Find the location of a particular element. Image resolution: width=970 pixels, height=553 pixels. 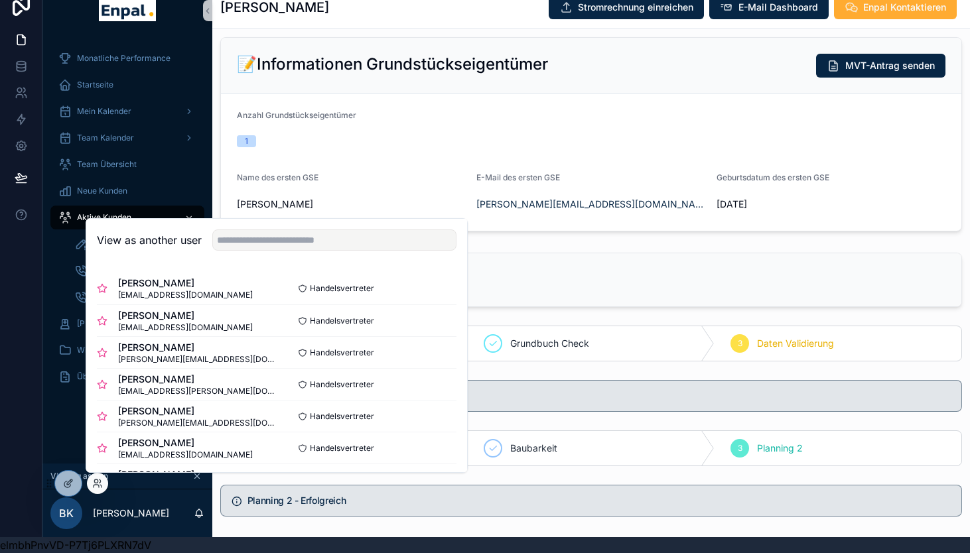

span: Enpal Kontaktieren is located at coordinates (904, 7).